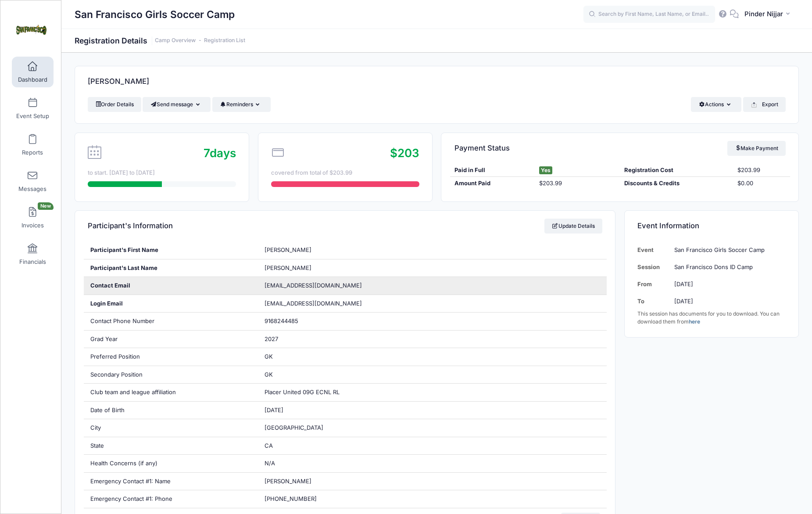 The image size is (812, 514). What do you see at coordinates (31, 30) in the screenshot?
I see `a: San Francisco Girls Soccer Camp` at bounding box center [31, 30].